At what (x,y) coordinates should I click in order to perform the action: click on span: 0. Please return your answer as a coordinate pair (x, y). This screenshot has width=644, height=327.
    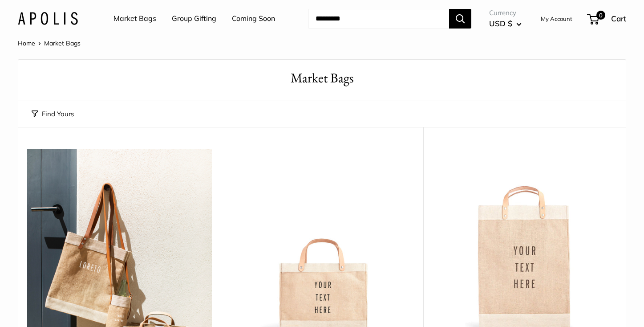
    Looking at the image, I should click on (601, 15).